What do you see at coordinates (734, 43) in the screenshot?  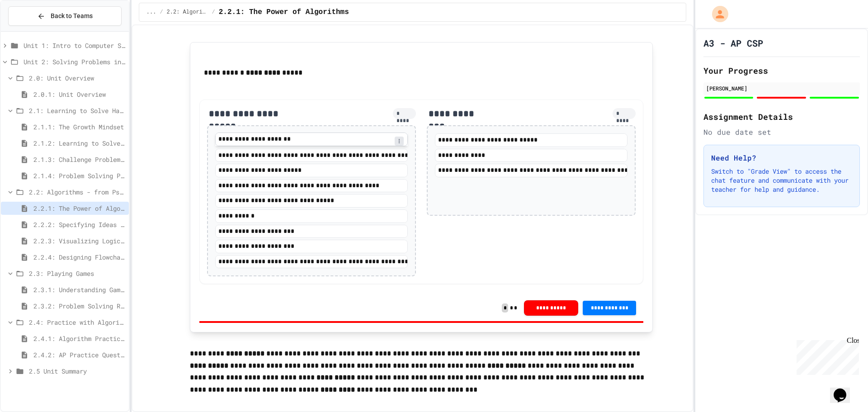 I see `h1: A3 - AP CSP` at bounding box center [734, 43].